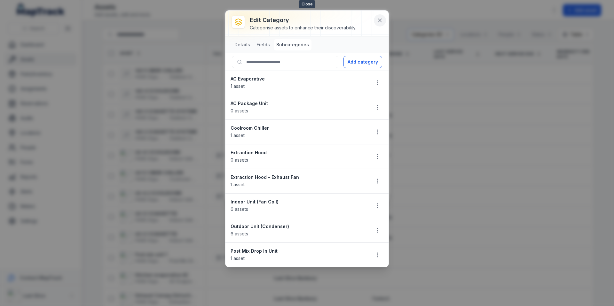 The width and height of the screenshot is (614, 306). Describe the element at coordinates (303, 20) in the screenshot. I see `h3: Edit category` at that location.